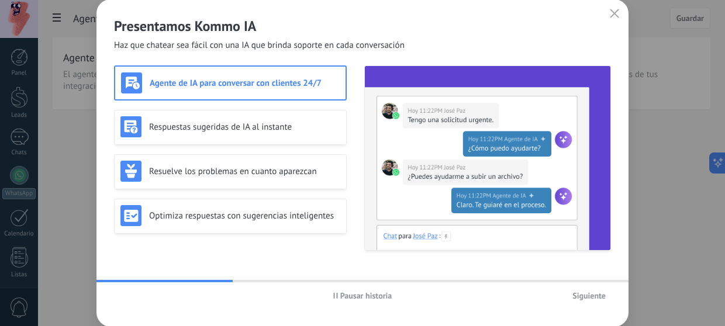 This screenshot has height=326, width=725. I want to click on h3: Resuelve los problemas en cuanto aparezcan, so click(244, 171).